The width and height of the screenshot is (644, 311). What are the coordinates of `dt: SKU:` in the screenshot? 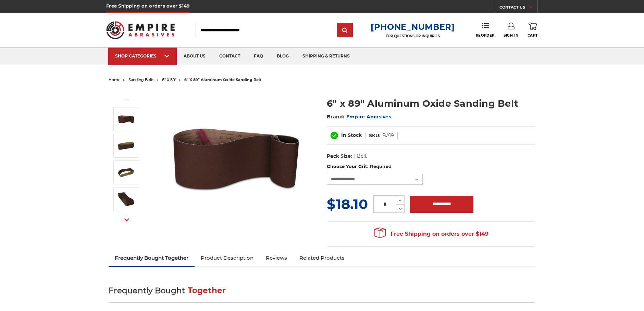 It's located at (375, 136).